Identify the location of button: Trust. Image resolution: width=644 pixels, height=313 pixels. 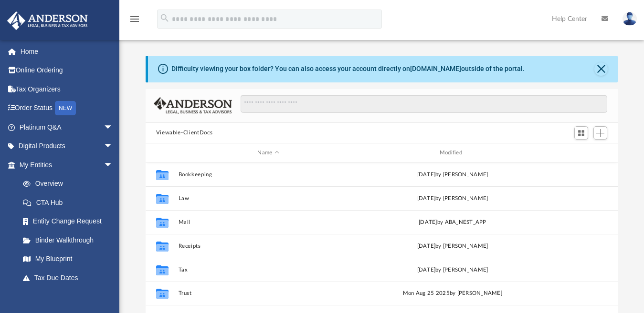
(268, 293).